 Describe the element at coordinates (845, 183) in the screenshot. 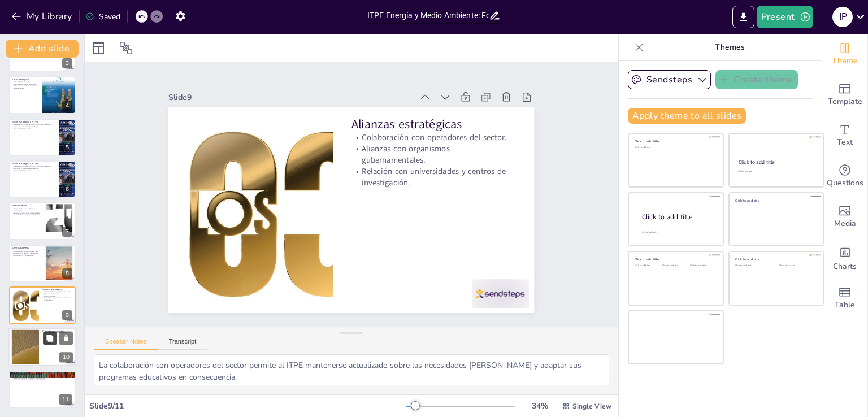

I see `span: Questions` at that location.